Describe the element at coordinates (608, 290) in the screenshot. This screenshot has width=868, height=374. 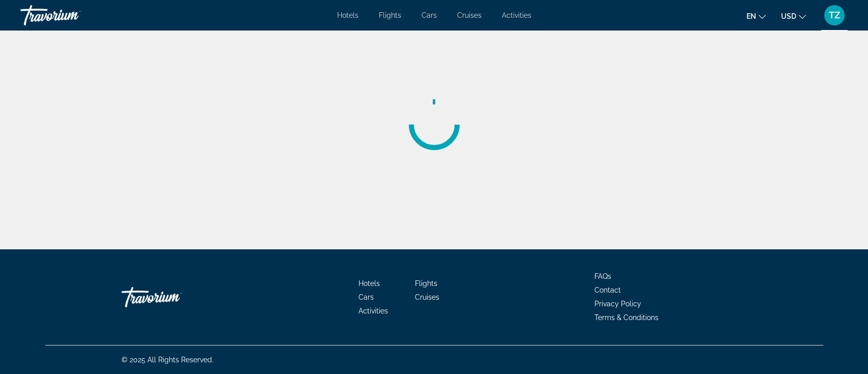
I see `a: Contact` at that location.